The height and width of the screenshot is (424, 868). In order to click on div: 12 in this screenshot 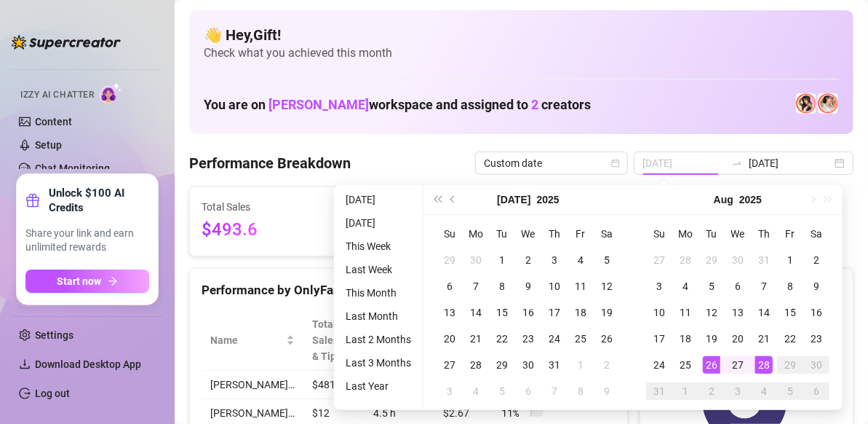, I will do `click(711, 313)`.